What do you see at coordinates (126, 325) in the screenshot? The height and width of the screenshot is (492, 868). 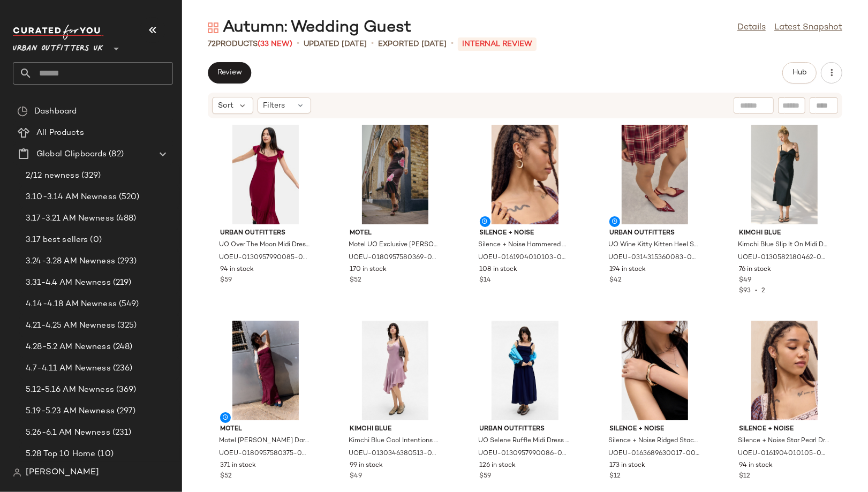 I see `span: (325)` at bounding box center [126, 325].